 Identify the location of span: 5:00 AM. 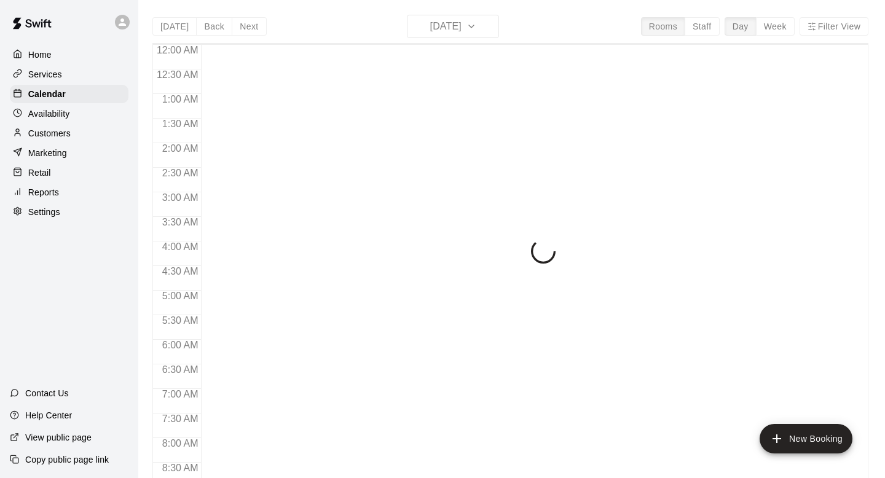
(180, 295).